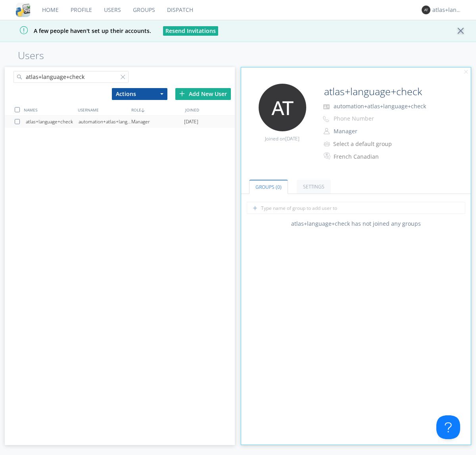 The width and height of the screenshot is (476, 455). I want to click on img: plus.svg, so click(182, 94).